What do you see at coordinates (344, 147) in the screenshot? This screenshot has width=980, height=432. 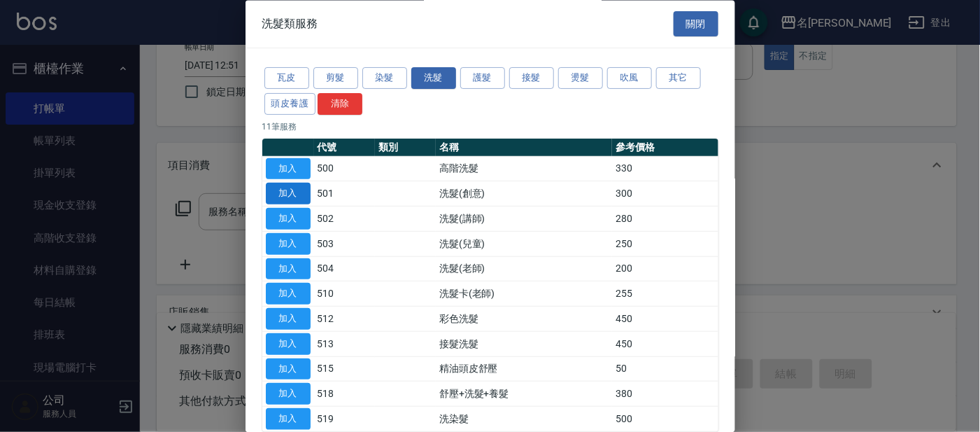 I see `th: 代號` at bounding box center [344, 147].